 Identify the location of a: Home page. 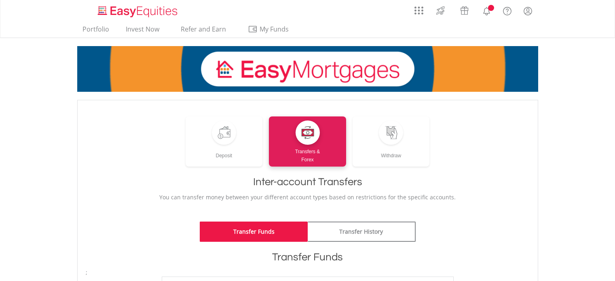
(137, 10).